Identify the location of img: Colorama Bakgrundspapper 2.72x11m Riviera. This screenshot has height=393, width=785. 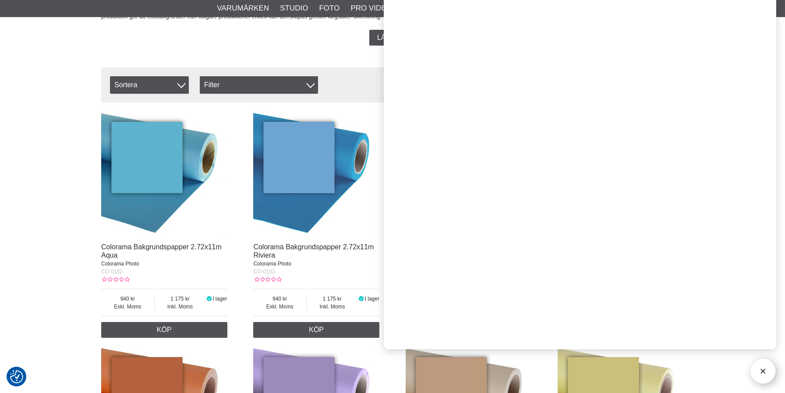
(316, 174).